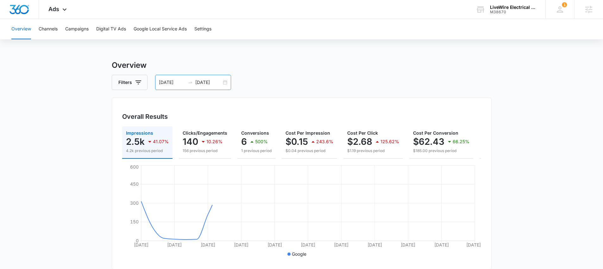  What do you see at coordinates (134, 203) in the screenshot?
I see `tspan: 300` at bounding box center [134, 203].